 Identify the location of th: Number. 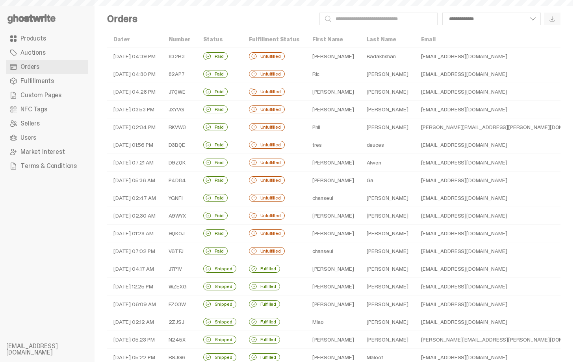
(180, 39).